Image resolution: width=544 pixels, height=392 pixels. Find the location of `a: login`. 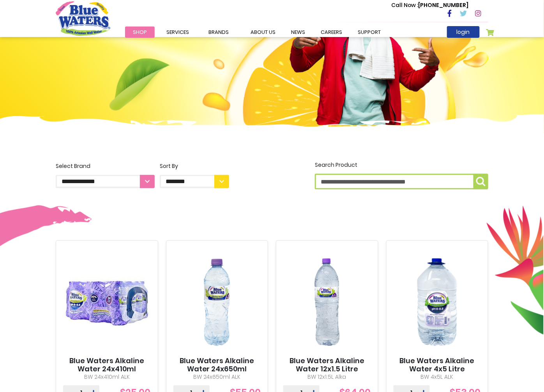

a: login is located at coordinates (464, 32).